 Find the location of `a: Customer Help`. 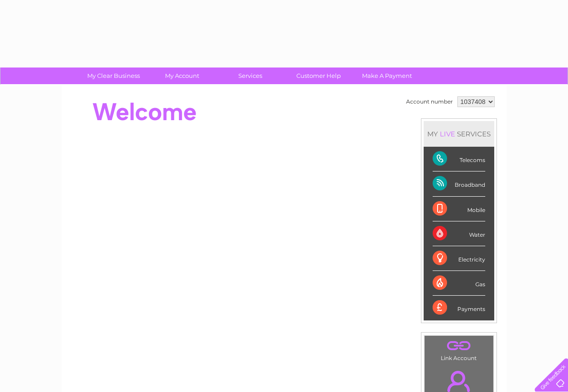

a: Customer Help is located at coordinates (318, 75).